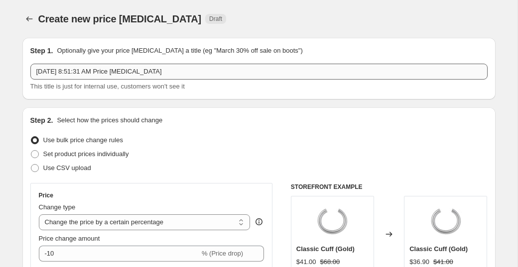 This screenshot has width=518, height=267. I want to click on div: $41.00, so click(306, 262).